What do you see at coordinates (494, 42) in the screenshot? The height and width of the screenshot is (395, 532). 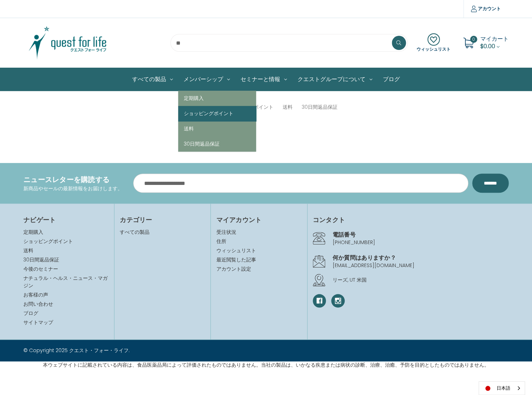 I see `a: Cart with 0 items` at bounding box center [494, 42].